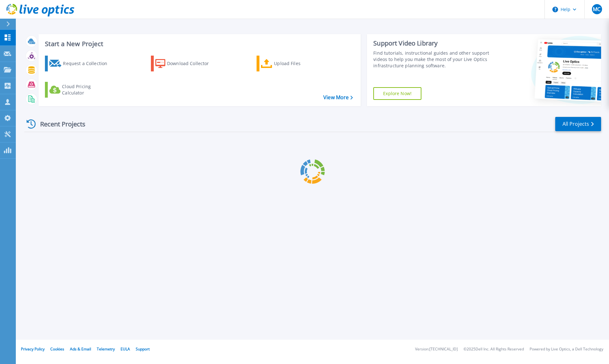  I want to click on a: Privacy Policy, so click(33, 349).